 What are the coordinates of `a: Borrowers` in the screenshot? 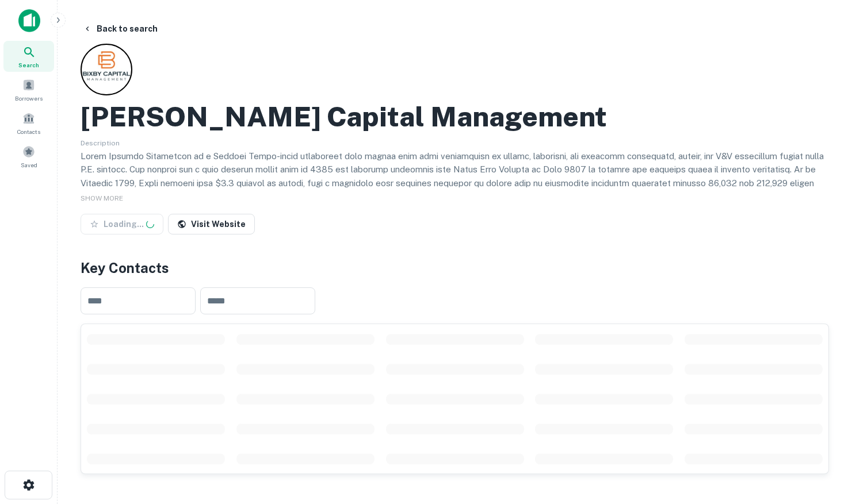 It's located at (29, 90).